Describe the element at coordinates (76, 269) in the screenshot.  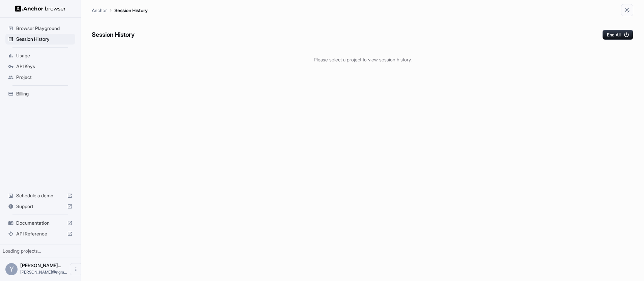
I see `button: Open menu` at that location.